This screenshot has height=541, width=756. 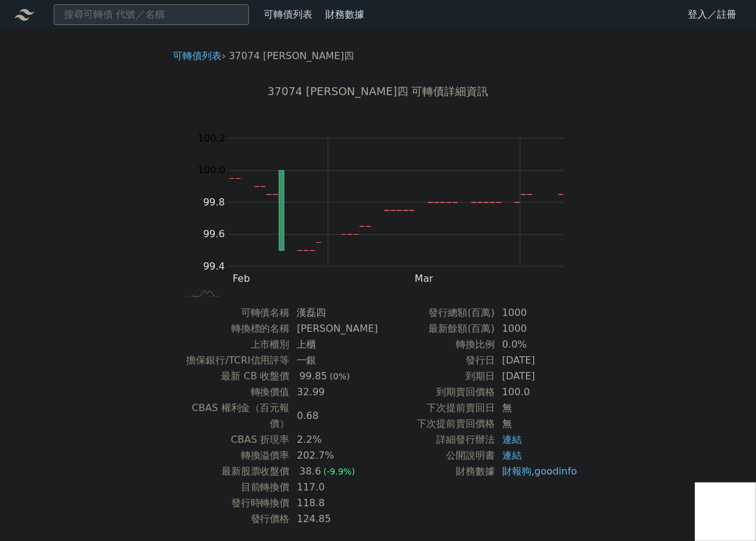 I want to click on span: (0%), so click(x=340, y=377).